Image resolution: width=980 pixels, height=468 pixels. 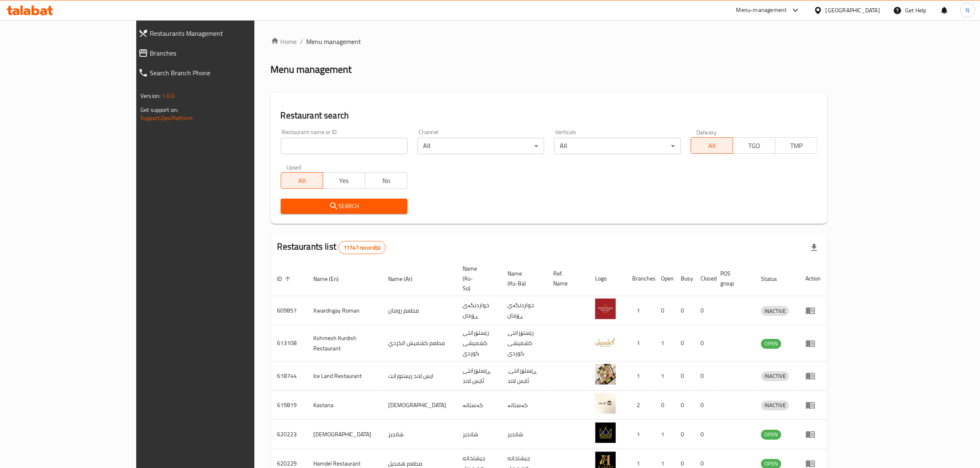 What do you see at coordinates (334, 41) in the screenshot?
I see `span: Menu management` at bounding box center [334, 41].